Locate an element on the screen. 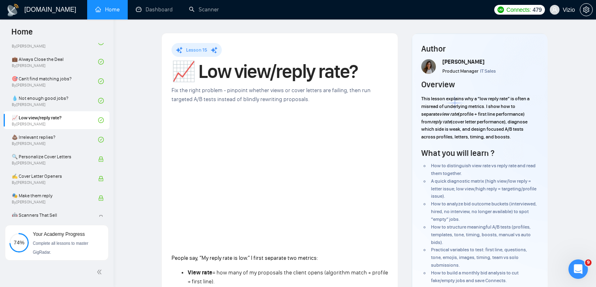 This screenshot has width=596, height=287. h4: What you will learn ? is located at coordinates (458, 153).